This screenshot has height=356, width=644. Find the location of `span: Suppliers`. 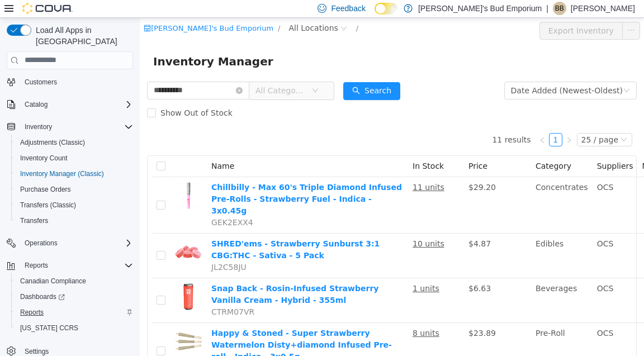

span: Suppliers is located at coordinates (475, 148).